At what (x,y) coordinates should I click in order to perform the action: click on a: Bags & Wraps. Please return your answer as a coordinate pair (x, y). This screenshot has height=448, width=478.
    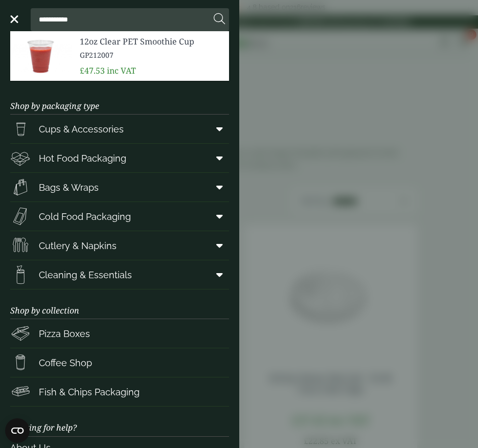
    Looking at the image, I should click on (120, 187).